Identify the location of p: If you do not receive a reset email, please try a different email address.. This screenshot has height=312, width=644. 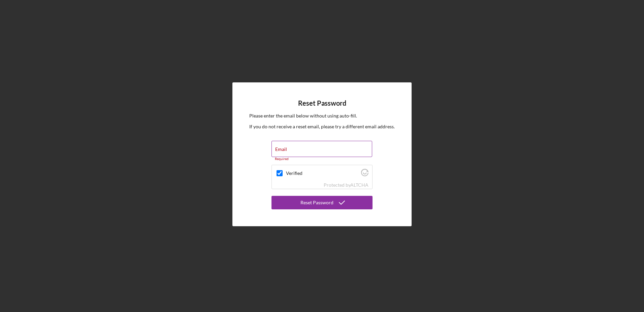
(322, 126).